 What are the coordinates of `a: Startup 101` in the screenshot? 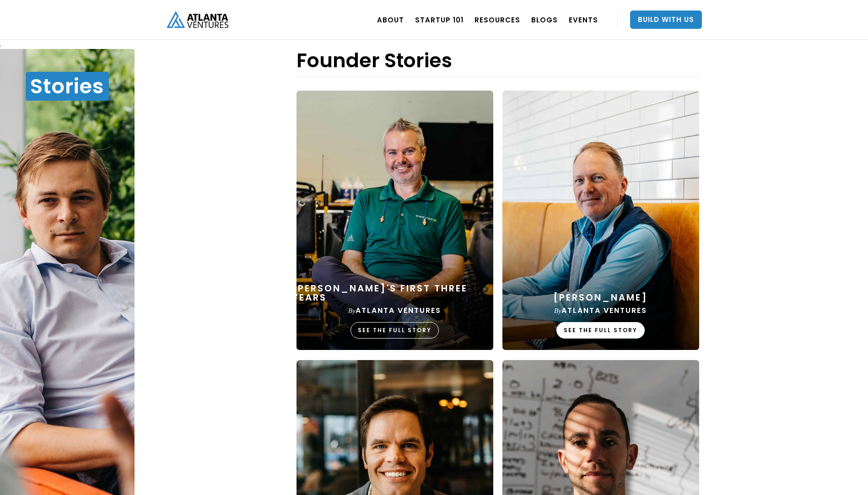 It's located at (439, 19).